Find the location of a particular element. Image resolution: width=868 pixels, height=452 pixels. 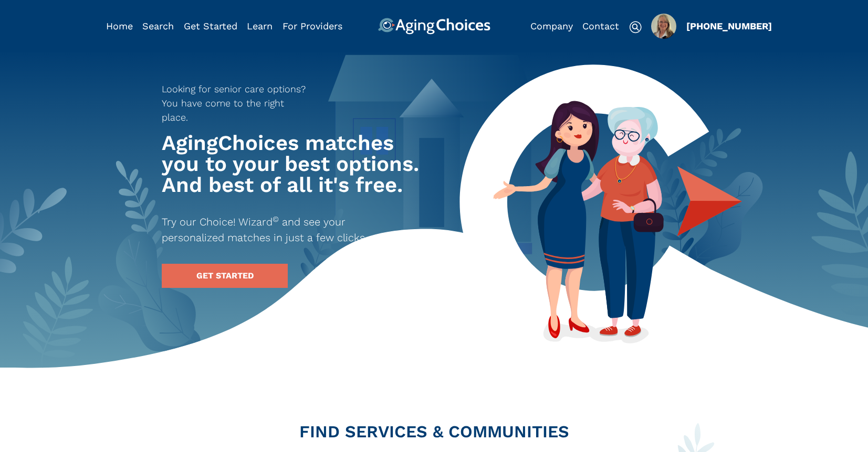

p: Looking for senior care options? You have come to the right place. is located at coordinates (238, 103).